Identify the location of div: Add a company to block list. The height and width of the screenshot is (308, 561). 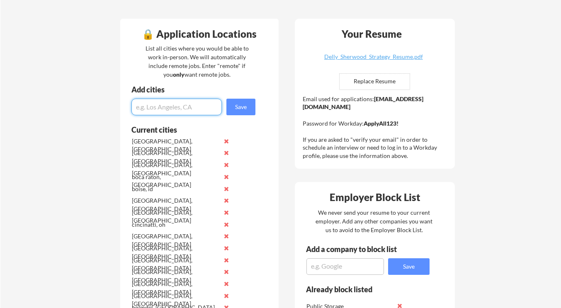
(358, 249).